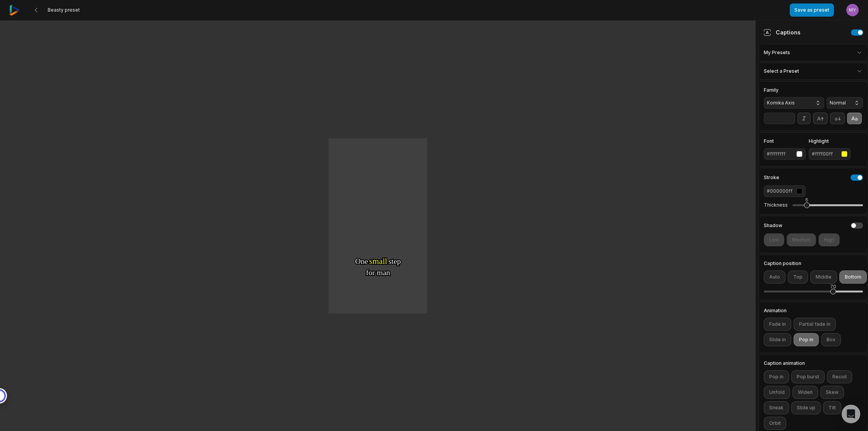 The height and width of the screenshot is (431, 868). What do you see at coordinates (794, 103) in the screenshot?
I see `button: Komika Axis` at bounding box center [794, 103].